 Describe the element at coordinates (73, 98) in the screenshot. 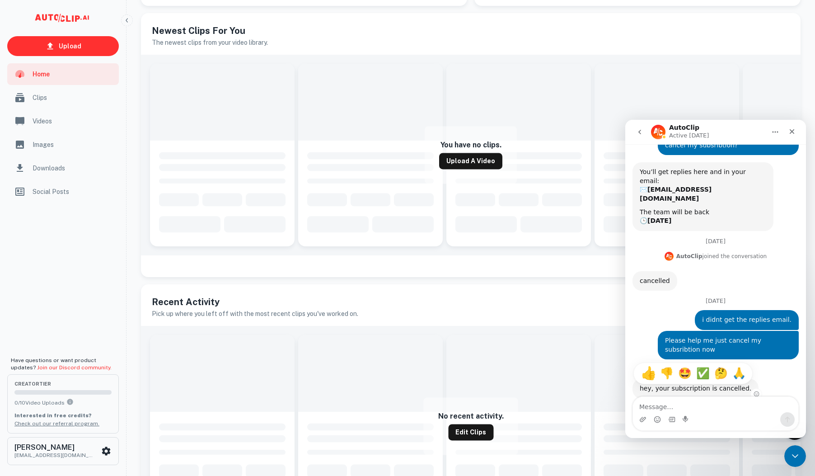

I see `span: Clips` at that location.